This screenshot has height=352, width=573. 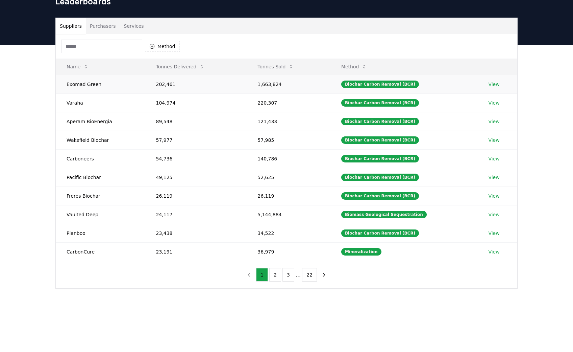 What do you see at coordinates (324, 274) in the screenshot?
I see `button: next page` at bounding box center [324, 274].